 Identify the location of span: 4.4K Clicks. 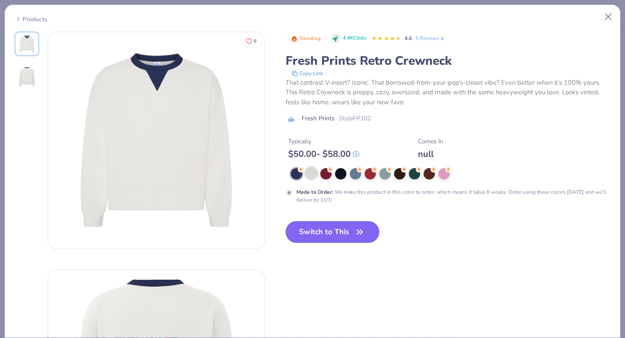
(354, 38).